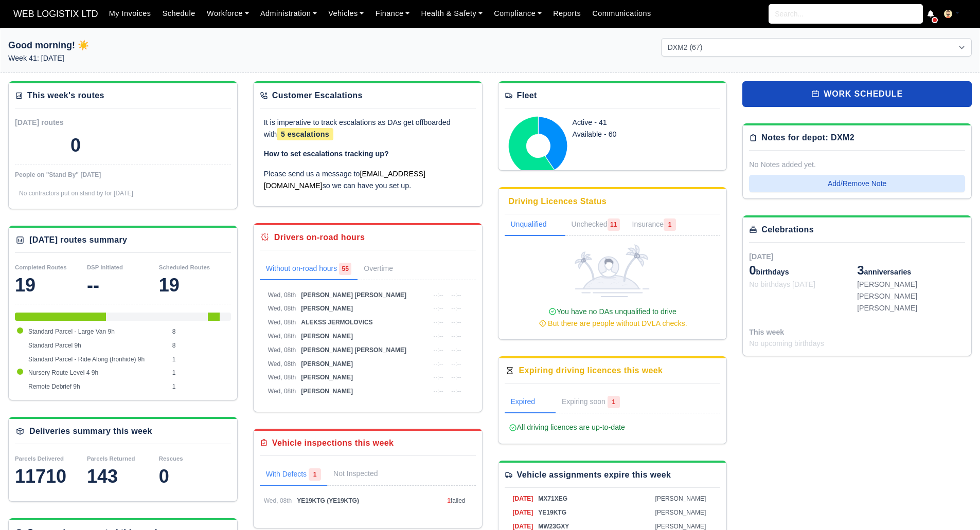 Image resolution: width=980 pixels, height=530 pixels. I want to click on span: ALEKSS JERMOLOVICS, so click(336, 323).